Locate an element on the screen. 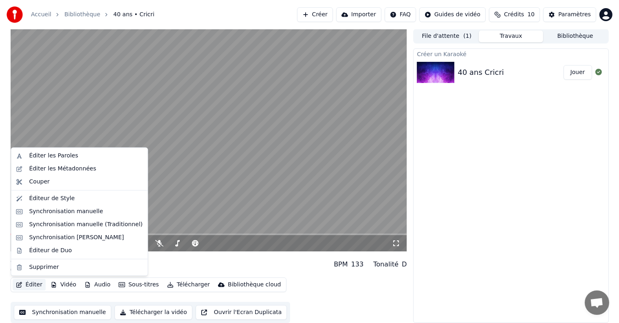  button: Télécharger is located at coordinates (188, 285).